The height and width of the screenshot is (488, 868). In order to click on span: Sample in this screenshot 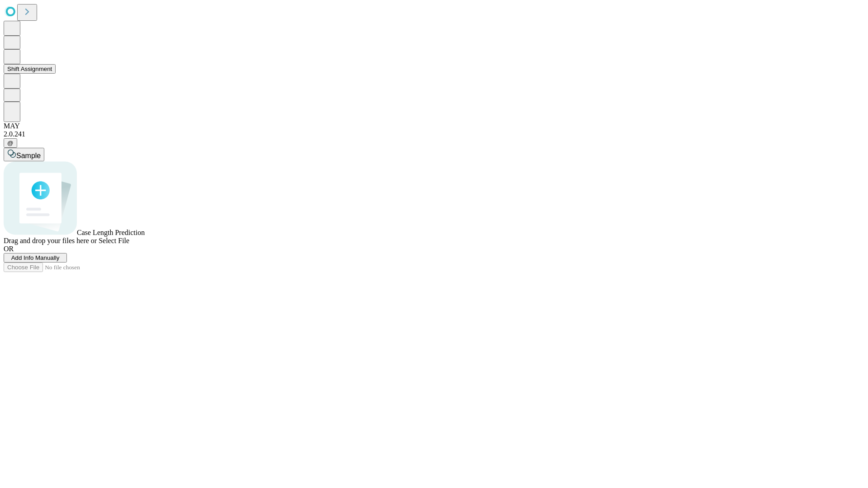, I will do `click(29, 156)`.